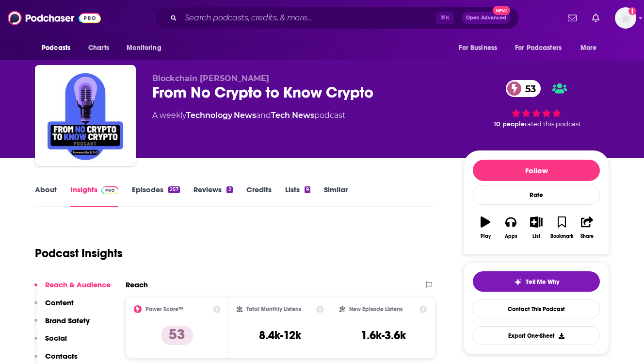 The width and height of the screenshot is (644, 364). Describe the element at coordinates (536, 282) in the screenshot. I see `button: tell me why sparkleTell Me Why` at that location.